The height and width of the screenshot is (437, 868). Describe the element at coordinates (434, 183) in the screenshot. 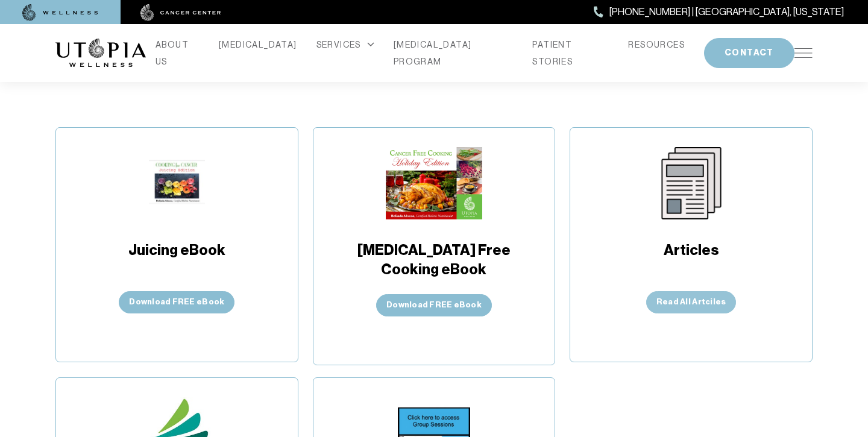

I see `img: Cancer Free Cooking eBook` at that location.